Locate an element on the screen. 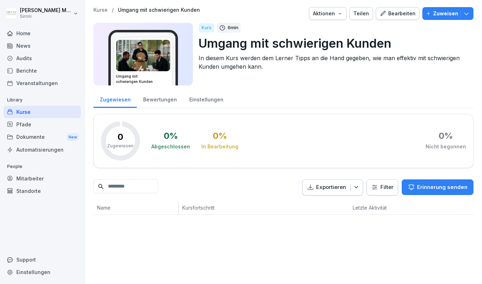  p: People is located at coordinates (42, 166).